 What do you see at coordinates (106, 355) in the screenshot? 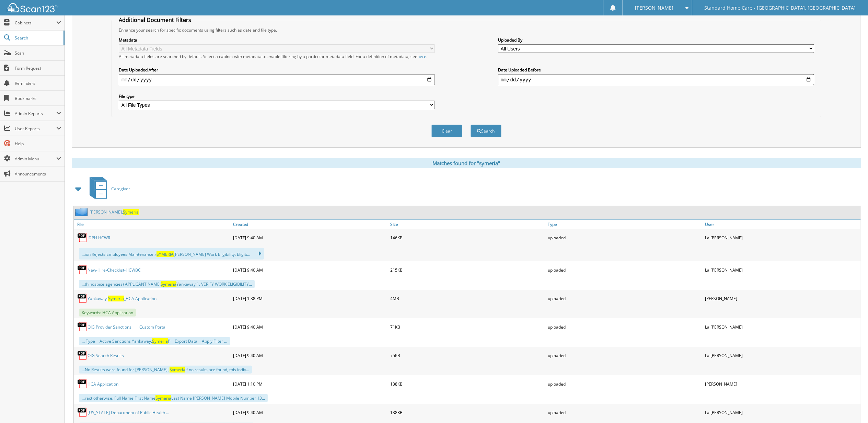
I see `a: OIG Search Results` at bounding box center [106, 355].